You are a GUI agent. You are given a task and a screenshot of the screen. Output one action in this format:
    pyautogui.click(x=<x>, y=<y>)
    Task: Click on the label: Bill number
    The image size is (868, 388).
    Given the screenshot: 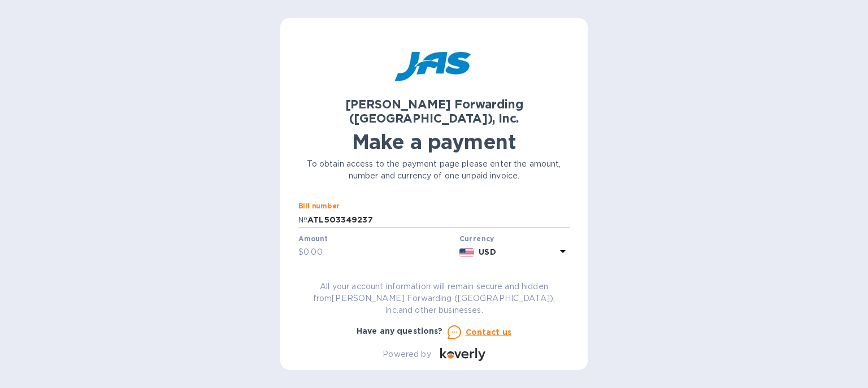 What is the action you would take?
    pyautogui.click(x=319, y=206)
    